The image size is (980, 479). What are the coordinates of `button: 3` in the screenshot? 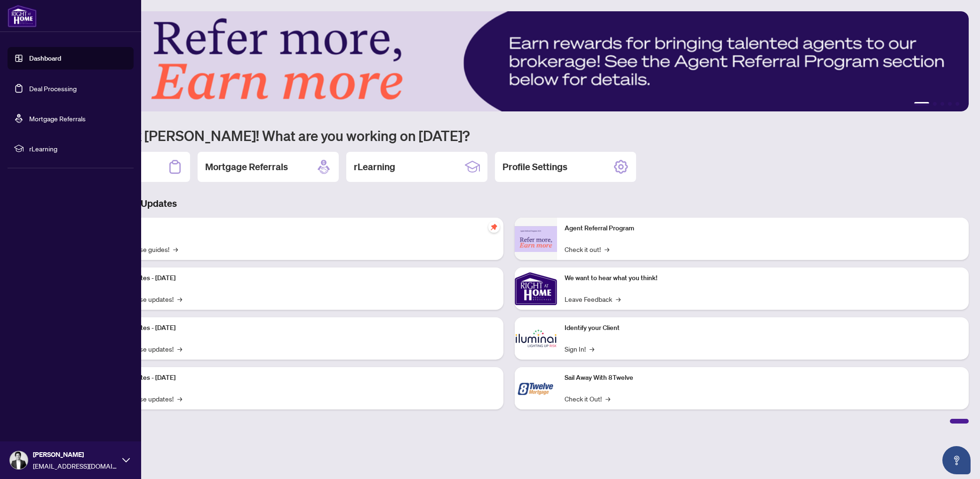 It's located at (942, 104).